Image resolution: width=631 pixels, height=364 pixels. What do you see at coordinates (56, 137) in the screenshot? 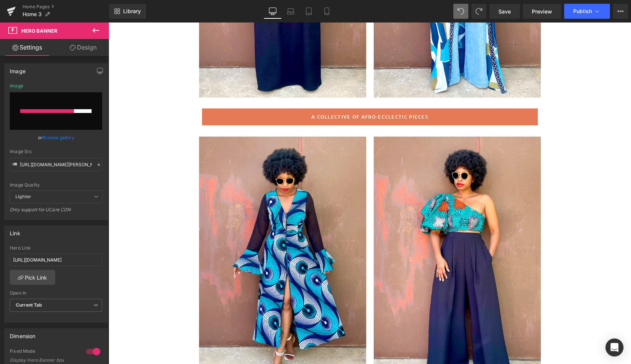
I see `div: or` at bounding box center [56, 137].